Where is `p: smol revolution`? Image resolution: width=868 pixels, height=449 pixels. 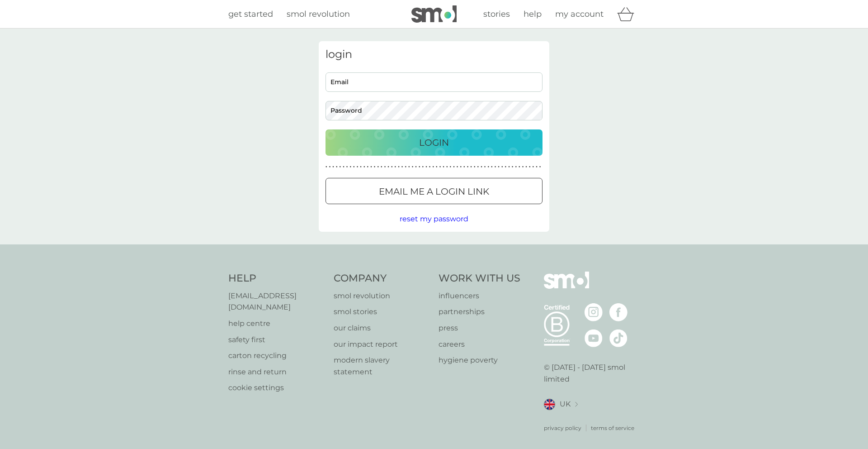 p: smol revolution is located at coordinates (381, 296).